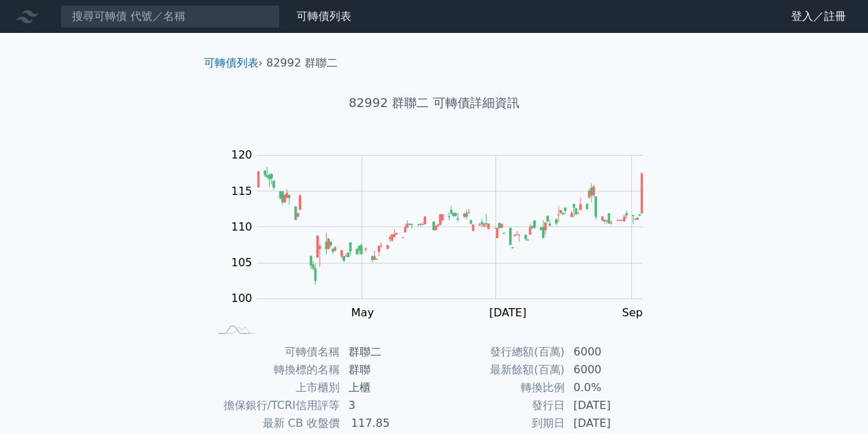 This screenshot has width=868, height=433. I want to click on tspan: 100, so click(241, 298).